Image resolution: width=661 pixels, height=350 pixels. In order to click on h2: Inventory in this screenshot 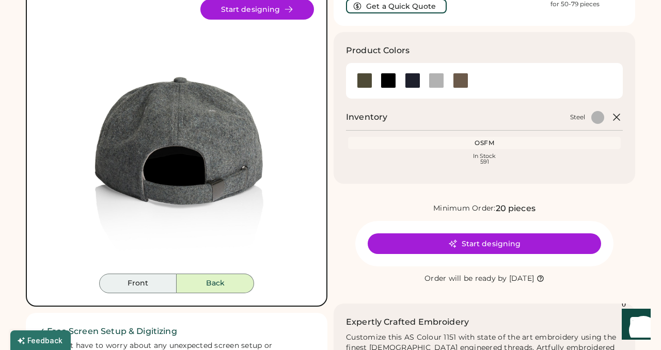, I will do `click(367, 117)`.